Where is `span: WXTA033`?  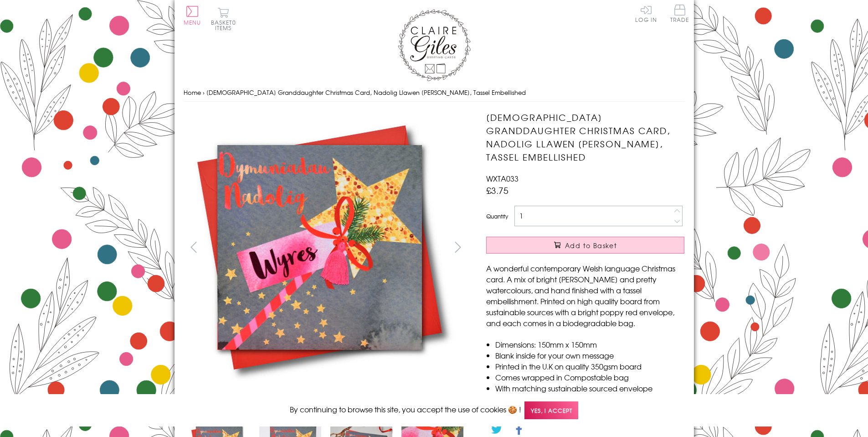 span: WXTA033 is located at coordinates (502, 178).